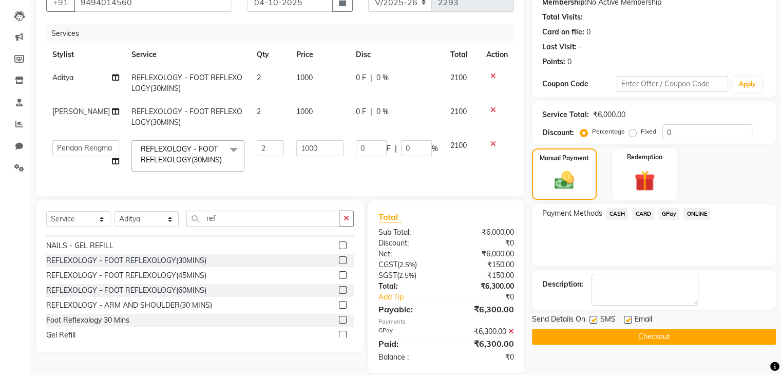 The width and height of the screenshot is (781, 375). Describe the element at coordinates (565, 114) in the screenshot. I see `div: Service Total:` at that location.